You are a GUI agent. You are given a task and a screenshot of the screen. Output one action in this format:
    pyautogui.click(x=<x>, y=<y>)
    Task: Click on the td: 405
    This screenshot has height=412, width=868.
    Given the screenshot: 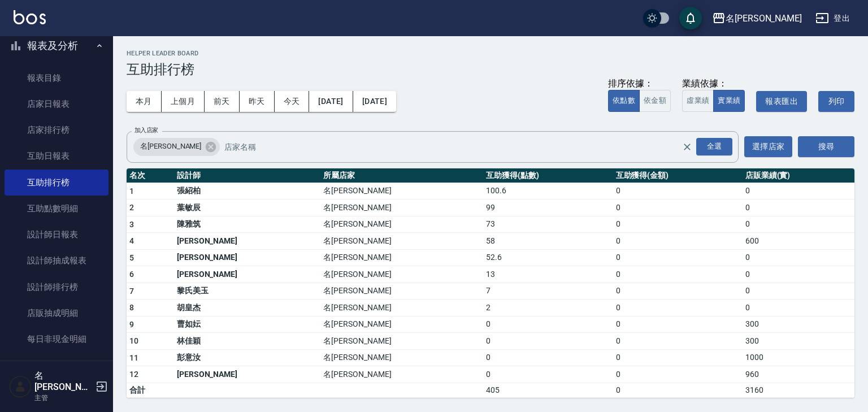 What is the action you would take?
    pyautogui.click(x=548, y=390)
    